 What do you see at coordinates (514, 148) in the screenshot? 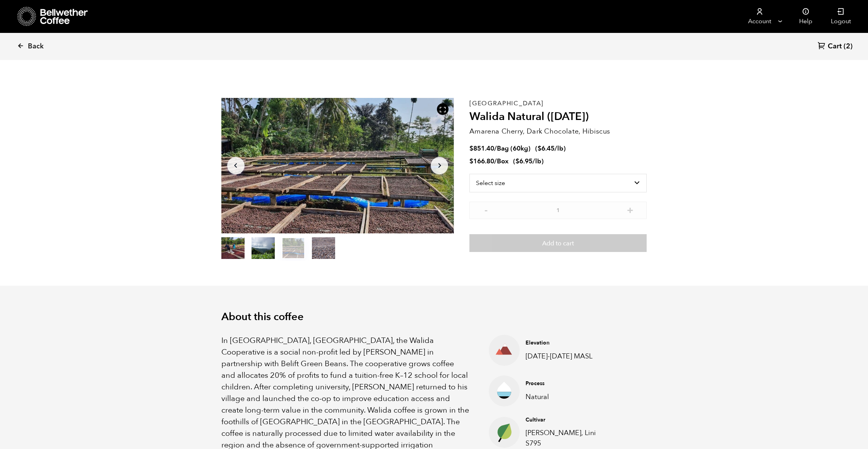
I see `span: Bag (60kg)` at bounding box center [514, 148].